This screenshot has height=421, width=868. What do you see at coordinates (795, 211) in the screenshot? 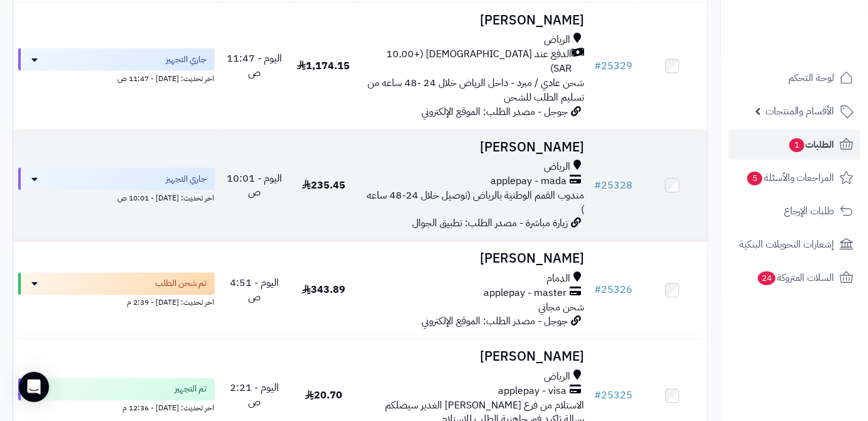
I see `a: طلبات الإرجاع` at bounding box center [795, 211].